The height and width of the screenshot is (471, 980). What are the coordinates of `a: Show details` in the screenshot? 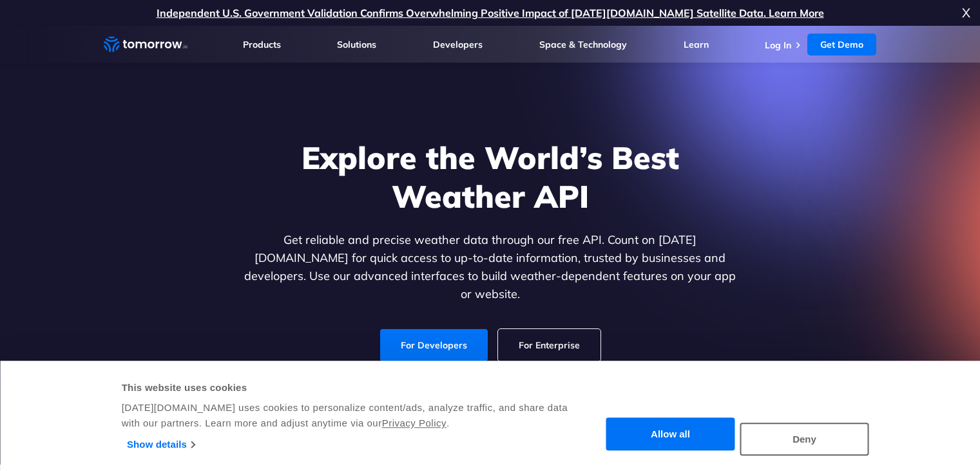 It's located at (160, 445).